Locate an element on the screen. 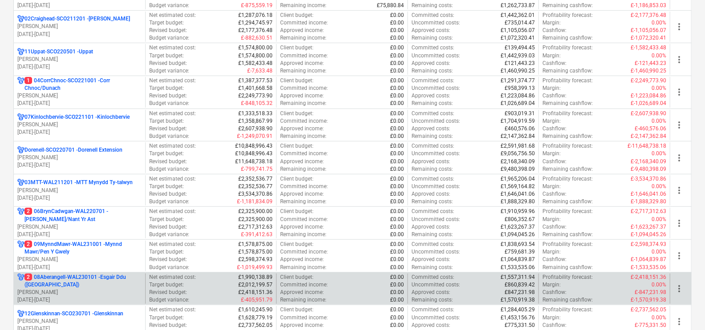 The width and height of the screenshot is (705, 330). p: £-875,559.19 is located at coordinates (256, 5).